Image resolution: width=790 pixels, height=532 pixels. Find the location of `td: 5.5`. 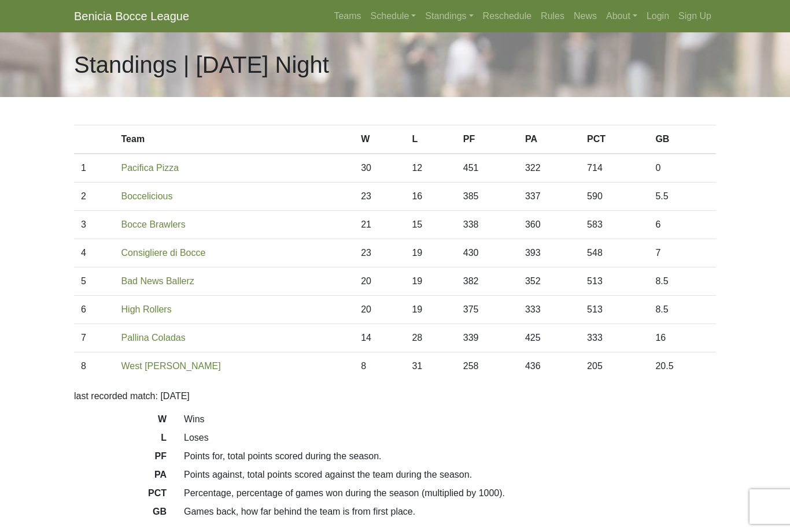

td: 5.5 is located at coordinates (681, 197).